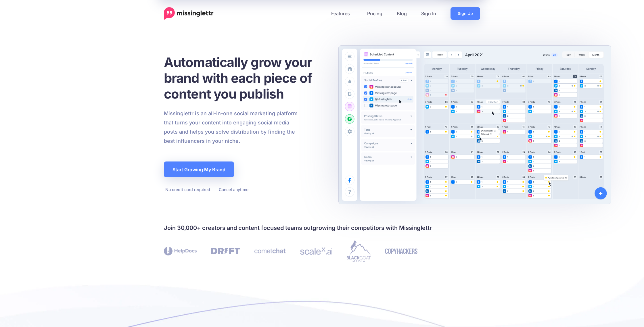 This screenshot has height=327, width=644. I want to click on p: Missinglettr is an all-in-one social marketing platform that turns your content into engaging soc..., so click(231, 127).